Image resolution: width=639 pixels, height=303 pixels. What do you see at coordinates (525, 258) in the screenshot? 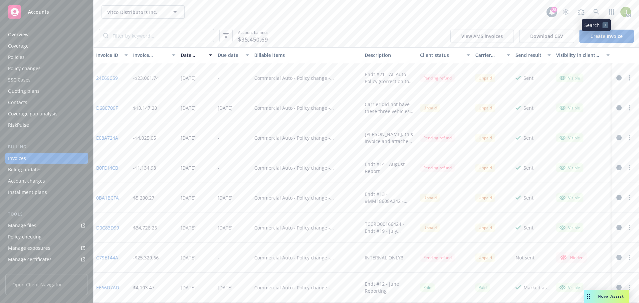
I see `div: Not sent` at bounding box center [525, 258].